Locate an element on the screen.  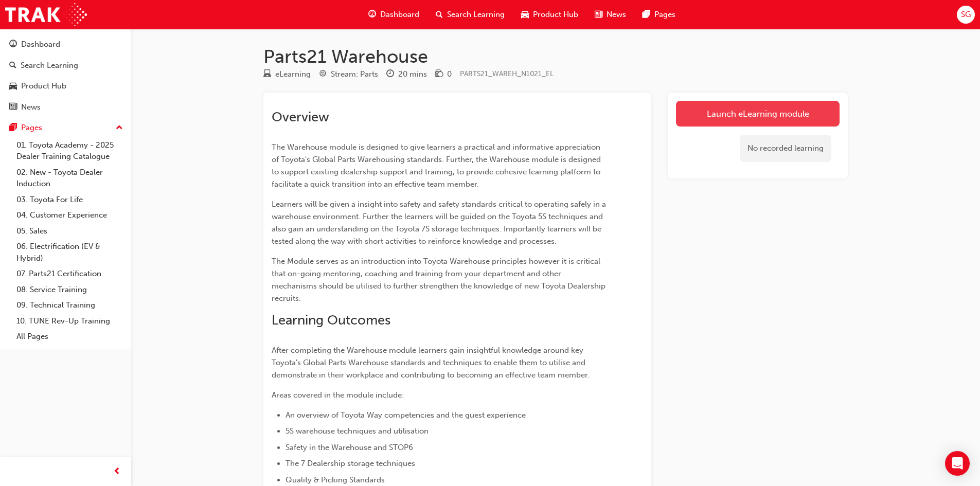
div: News is located at coordinates (30, 107).